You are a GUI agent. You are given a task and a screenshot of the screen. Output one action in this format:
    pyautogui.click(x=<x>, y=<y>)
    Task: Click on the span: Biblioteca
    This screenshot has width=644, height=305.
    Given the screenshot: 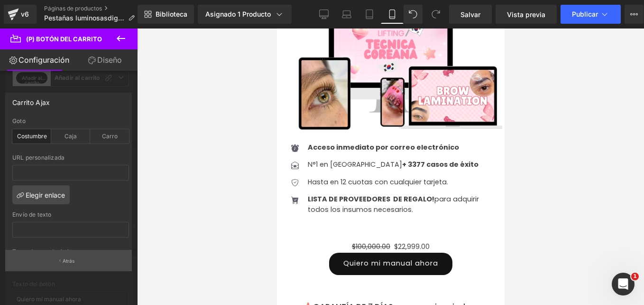 What is the action you would take?
    pyautogui.click(x=171, y=14)
    